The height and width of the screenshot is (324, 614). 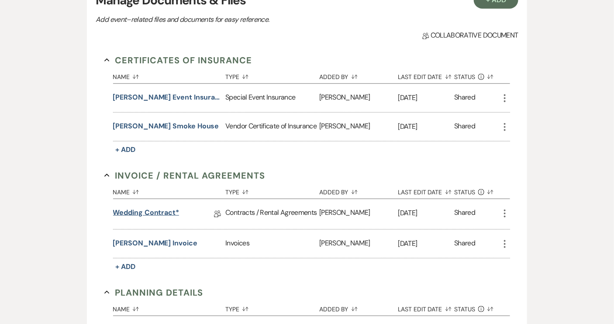 I want to click on div: Special Event Insurance, so click(x=272, y=98).